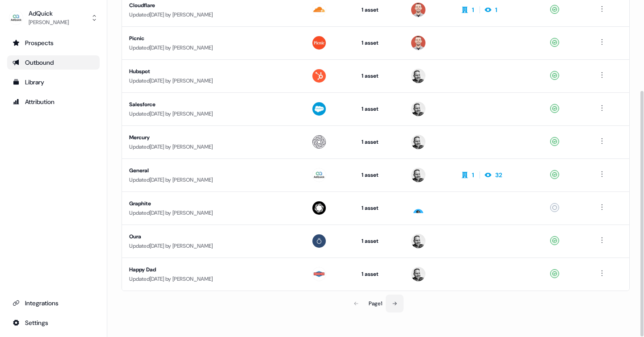 The height and width of the screenshot is (337, 644). I want to click on div: Prospects, so click(53, 43).